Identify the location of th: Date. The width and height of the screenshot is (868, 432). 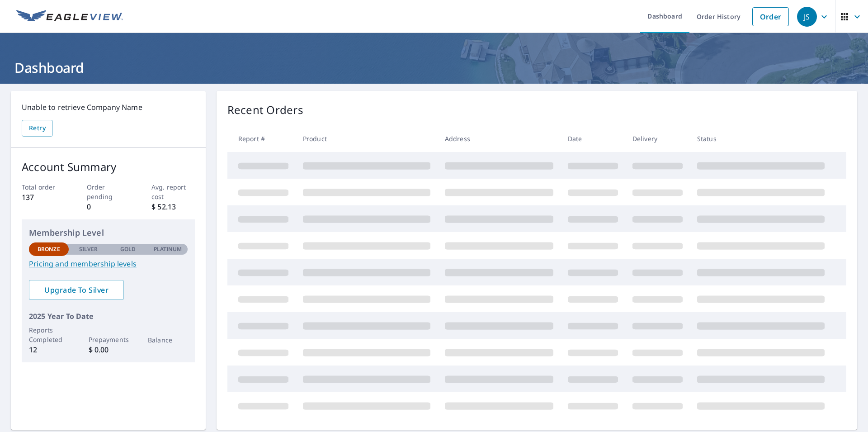
(593, 139).